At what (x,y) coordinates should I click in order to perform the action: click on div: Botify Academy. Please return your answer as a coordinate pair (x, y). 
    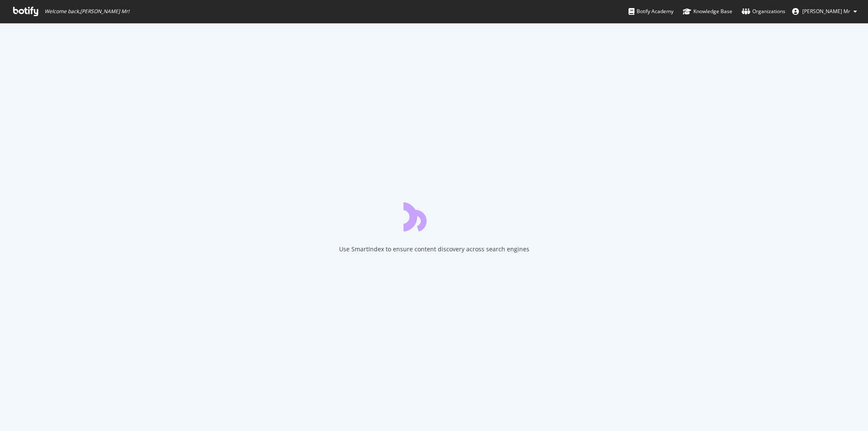
    Looking at the image, I should click on (651, 11).